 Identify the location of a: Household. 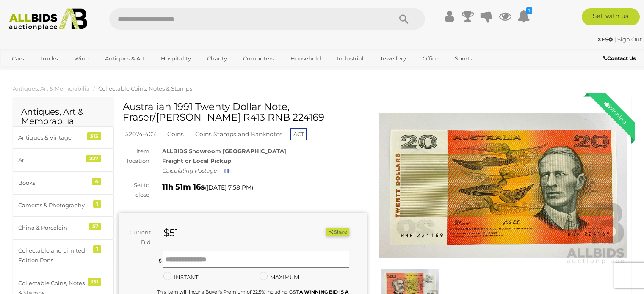
(306, 59).